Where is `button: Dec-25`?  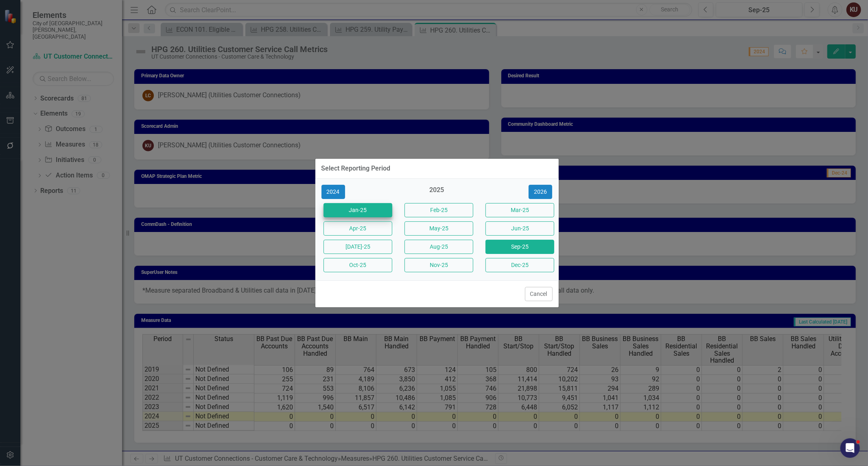
button: Dec-25 is located at coordinates (520, 265).